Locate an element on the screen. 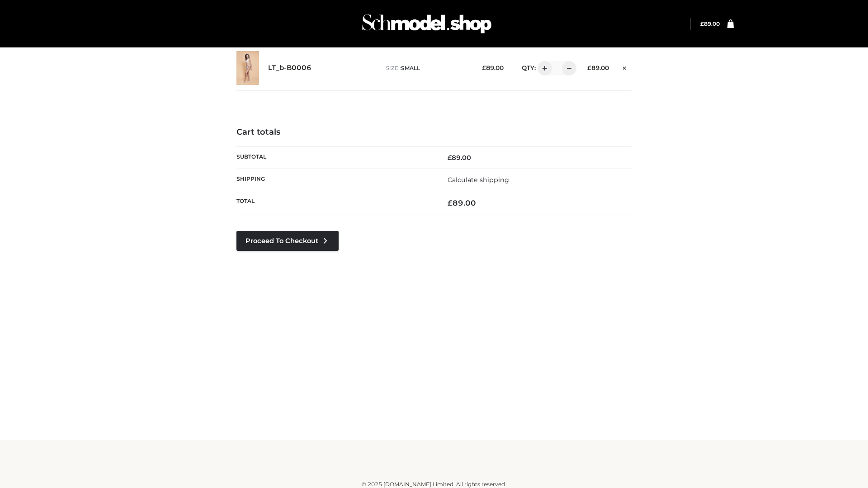 This screenshot has height=488, width=868. h4: Cart totals is located at coordinates (434, 132).